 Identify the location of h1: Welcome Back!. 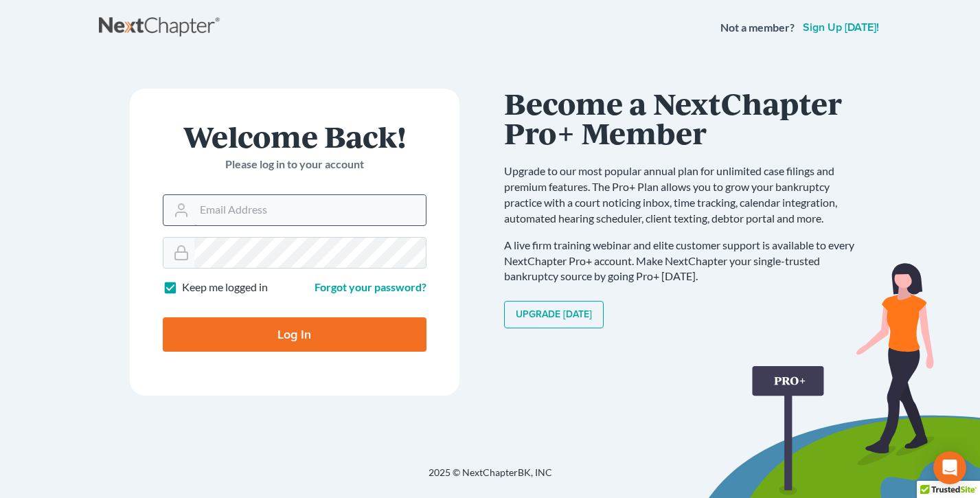
(295, 136).